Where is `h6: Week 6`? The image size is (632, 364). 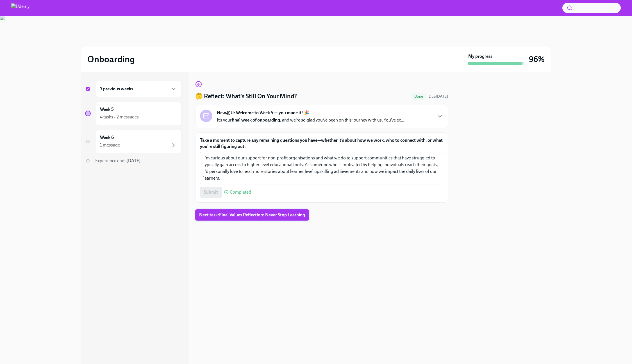
h6: Week 6 is located at coordinates (107, 137).